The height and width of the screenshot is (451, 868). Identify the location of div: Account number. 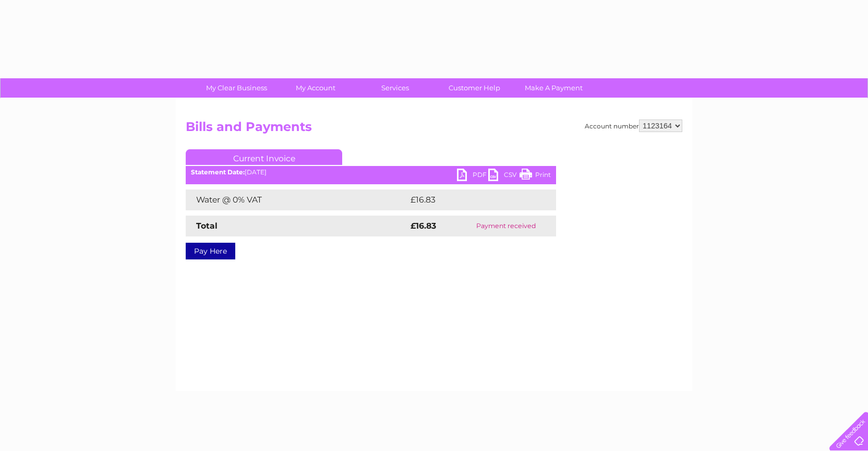
(633, 126).